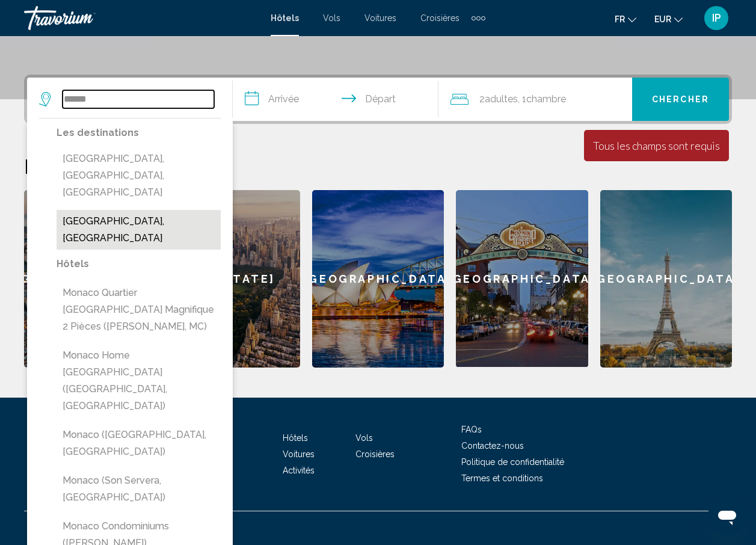 This screenshot has height=545, width=756. Describe the element at coordinates (492, 446) in the screenshot. I see `span: Contactez-nous` at that location.